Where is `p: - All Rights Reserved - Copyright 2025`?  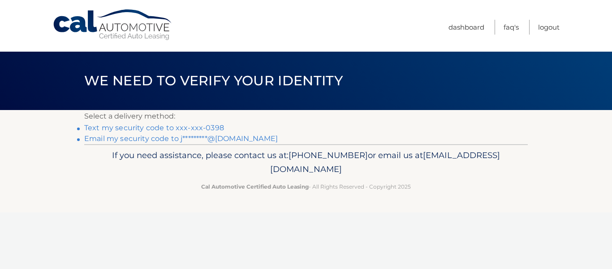 p: - All Rights Reserved - Copyright 2025 is located at coordinates (306, 186).